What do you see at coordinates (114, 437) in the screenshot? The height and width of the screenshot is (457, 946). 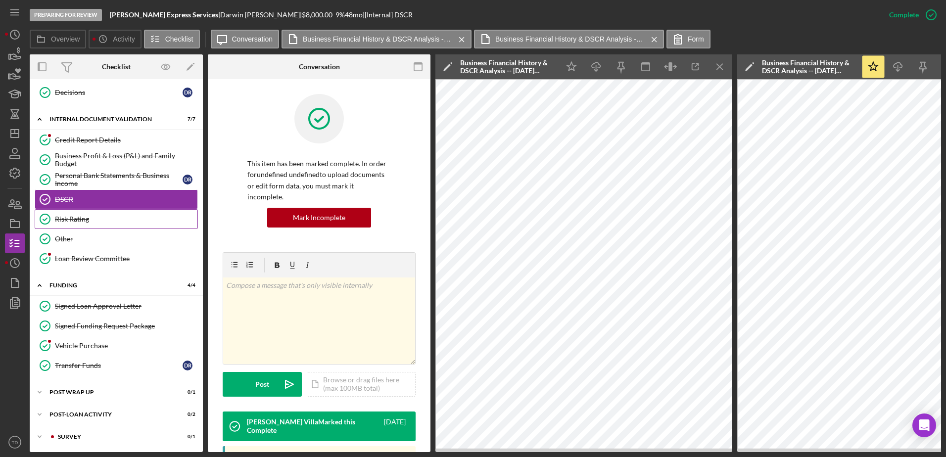 I see `div: Survey` at bounding box center [114, 437].